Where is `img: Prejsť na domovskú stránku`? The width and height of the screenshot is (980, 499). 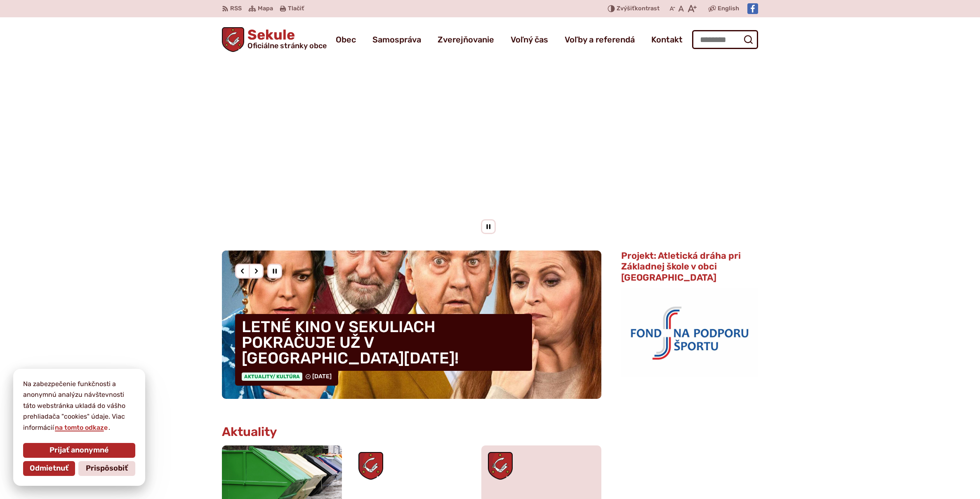
img: Prejsť na domovskú stránku is located at coordinates (233, 40).